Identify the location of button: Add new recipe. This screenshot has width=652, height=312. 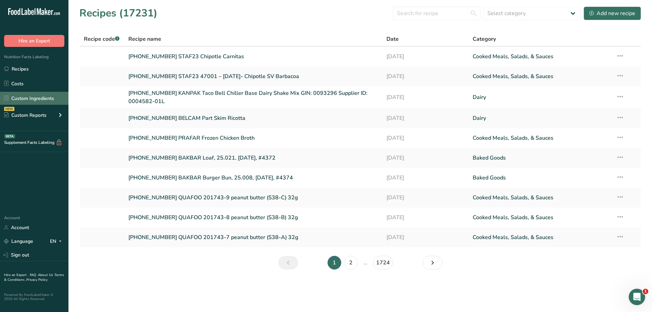
(612, 13).